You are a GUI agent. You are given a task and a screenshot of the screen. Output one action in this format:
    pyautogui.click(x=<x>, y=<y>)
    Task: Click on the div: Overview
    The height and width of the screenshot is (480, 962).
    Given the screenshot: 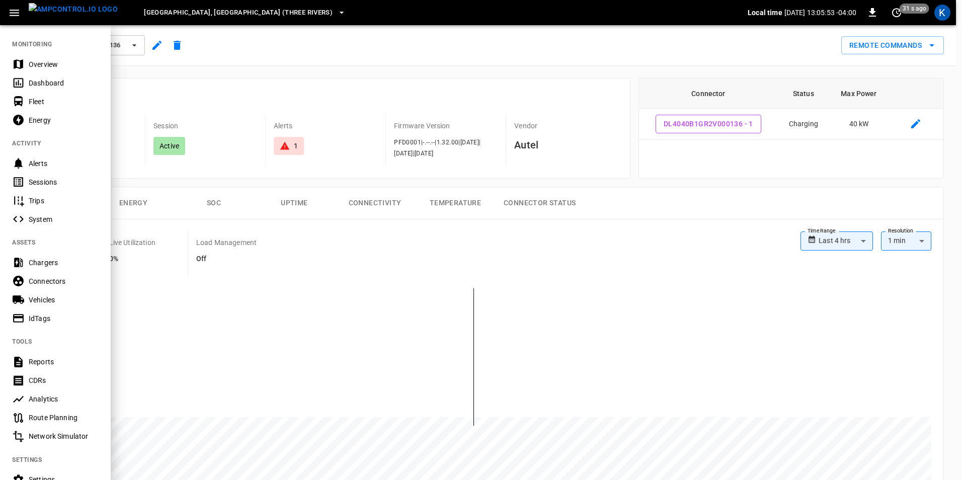 What is the action you would take?
    pyautogui.click(x=63, y=64)
    